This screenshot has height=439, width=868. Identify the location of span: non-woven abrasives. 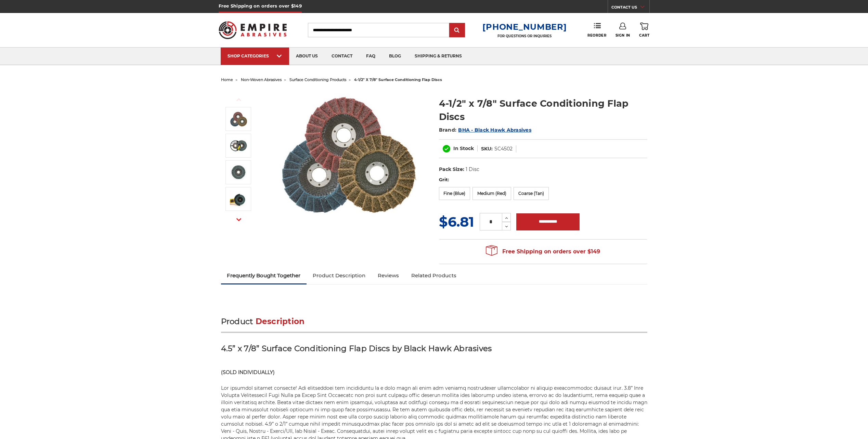
(261, 80).